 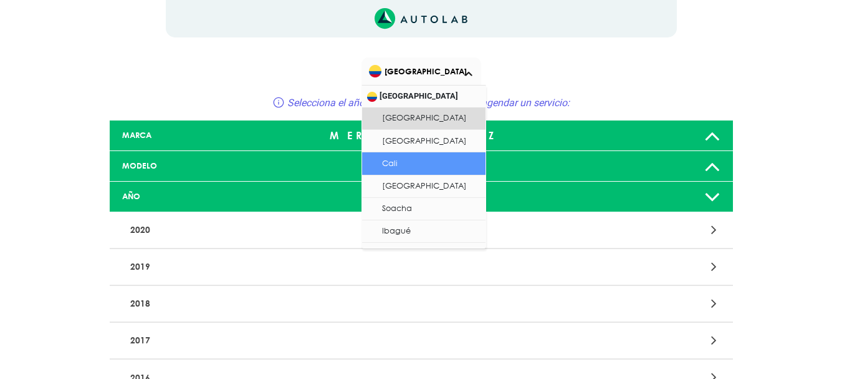 What do you see at coordinates (422, 166) in the screenshot?
I see `div: C180` at bounding box center [422, 166].